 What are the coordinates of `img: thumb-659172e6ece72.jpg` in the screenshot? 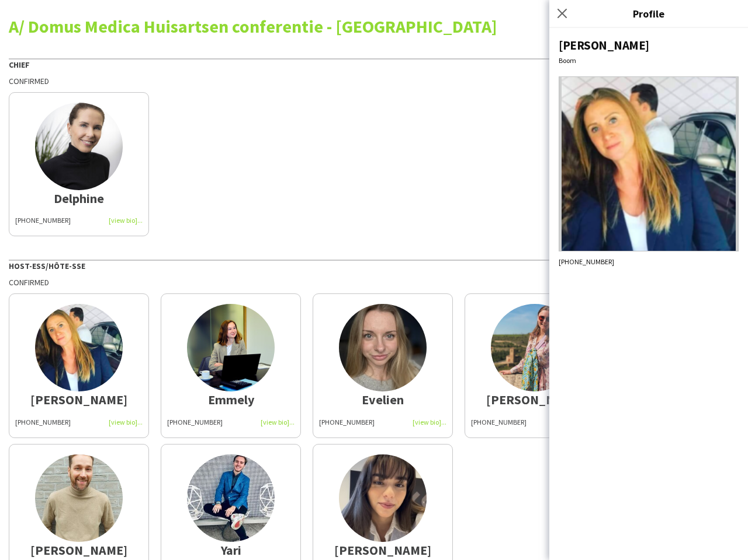 It's located at (230, 348).